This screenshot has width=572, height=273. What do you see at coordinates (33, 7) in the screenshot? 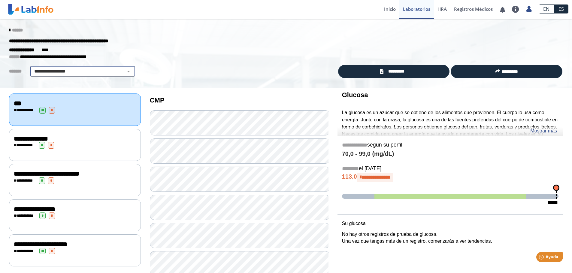
I see `font: Ayuda` at bounding box center [33, 7].